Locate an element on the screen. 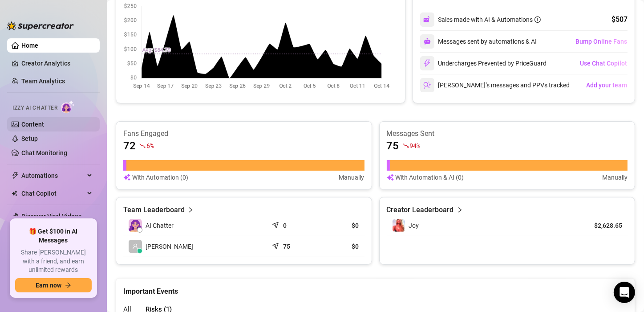  span: thunderbolt is located at coordinates (15, 176).